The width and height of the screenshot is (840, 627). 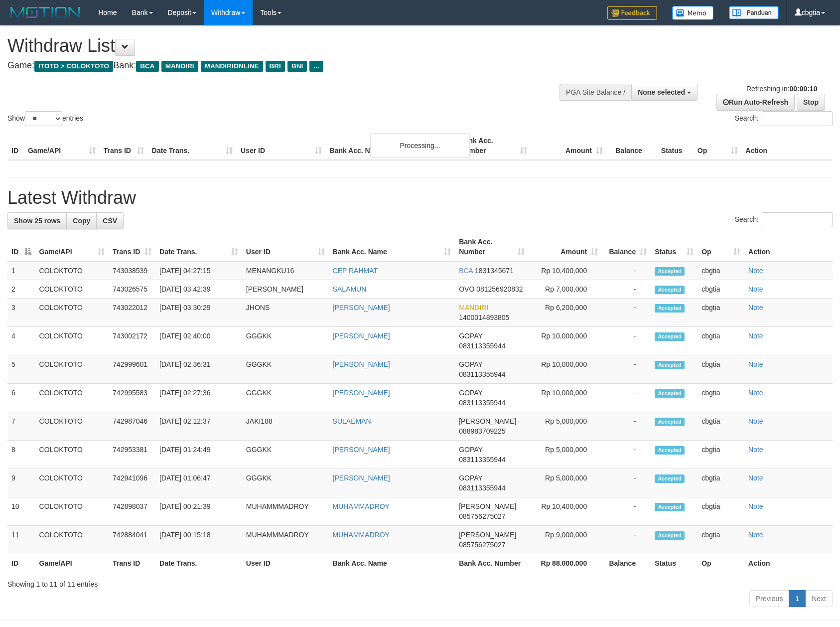 What do you see at coordinates (392, 247) in the screenshot?
I see `th: Bank Acc. Name: activate to sort column ascending` at bounding box center [392, 247].